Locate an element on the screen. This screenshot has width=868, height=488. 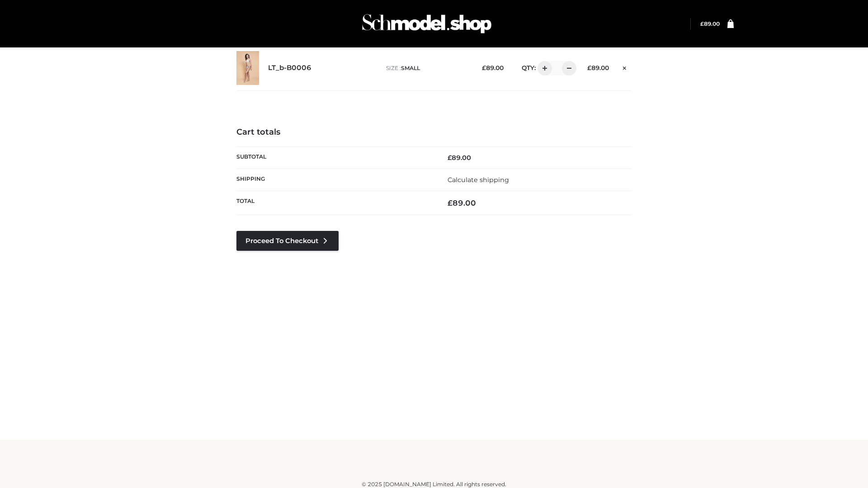
img: Schmodel Admin 964 is located at coordinates (427, 24).